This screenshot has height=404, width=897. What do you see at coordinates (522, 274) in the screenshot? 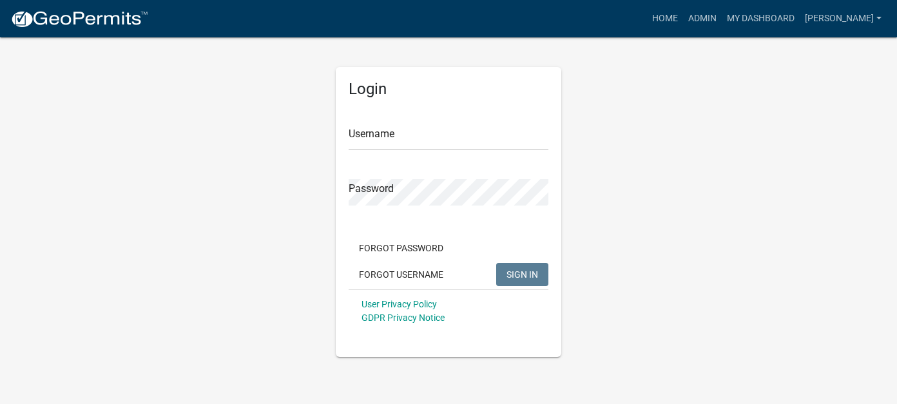
I see `span: SIGN IN` at bounding box center [522, 274].